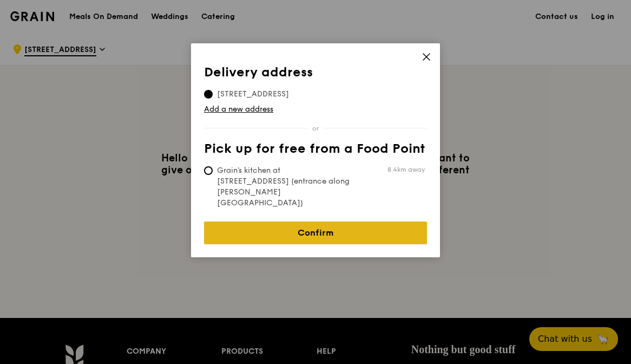  Describe the element at coordinates (316, 75) in the screenshot. I see `th: Delivery address` at that location.